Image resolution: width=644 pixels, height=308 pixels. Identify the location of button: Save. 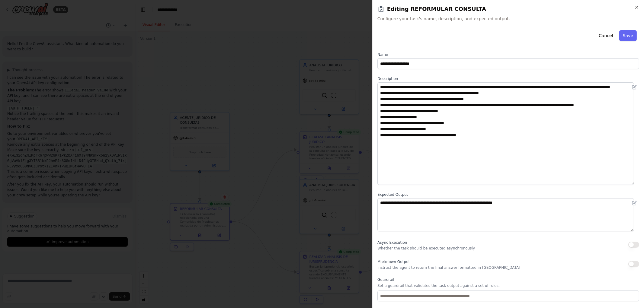
(628, 35).